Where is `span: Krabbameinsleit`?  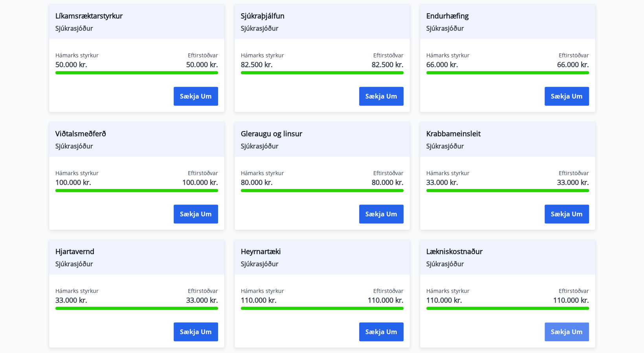 span: Krabbameinsleit is located at coordinates (508, 135).